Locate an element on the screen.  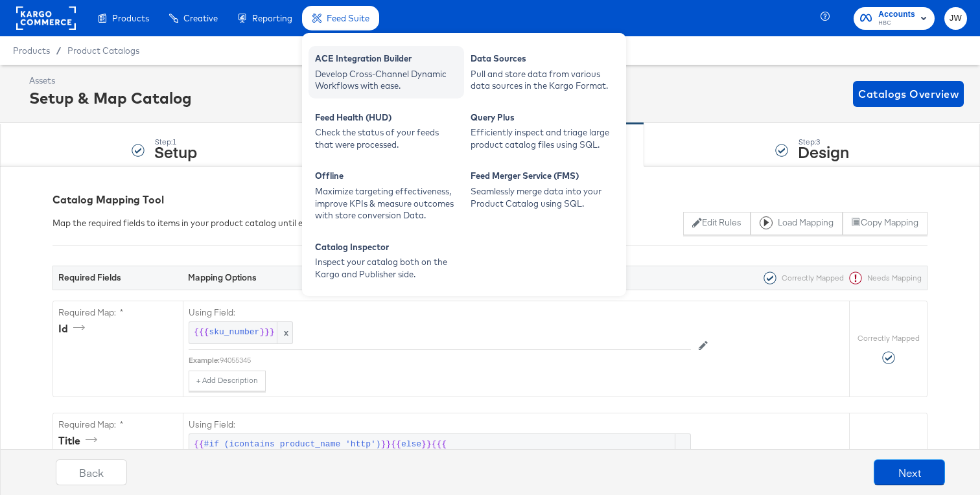
div: Catalog Mapping Tool is located at coordinates (490, 199).